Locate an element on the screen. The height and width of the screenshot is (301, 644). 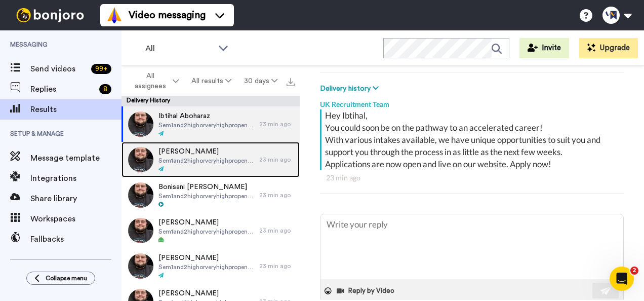
span: Replies is located at coordinates (63, 89).